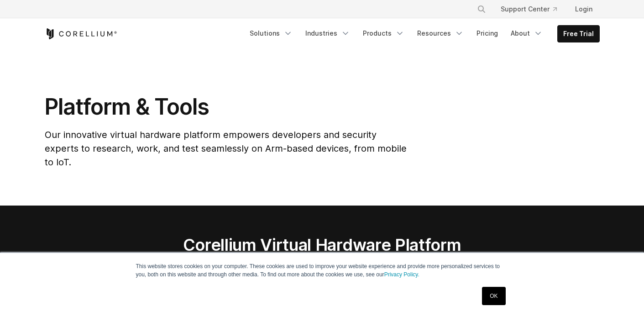  Describe the element at coordinates (81, 34) in the screenshot. I see `a: Corellium Home` at that location.